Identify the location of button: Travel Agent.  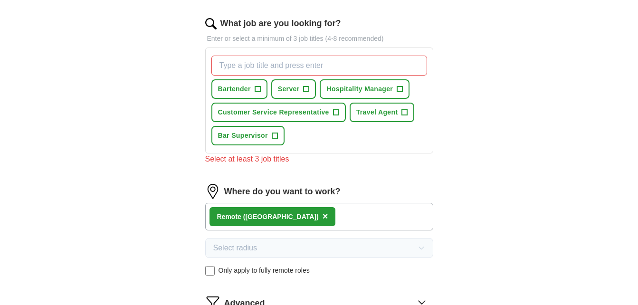
(382, 112).